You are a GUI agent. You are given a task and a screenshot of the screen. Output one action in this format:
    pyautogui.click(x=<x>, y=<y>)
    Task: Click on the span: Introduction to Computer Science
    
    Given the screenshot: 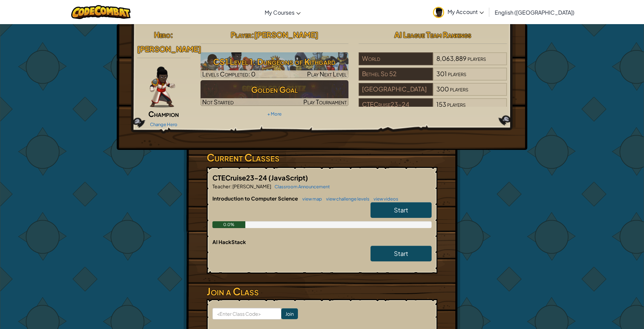 What is the action you would take?
    pyautogui.click(x=256, y=198)
    